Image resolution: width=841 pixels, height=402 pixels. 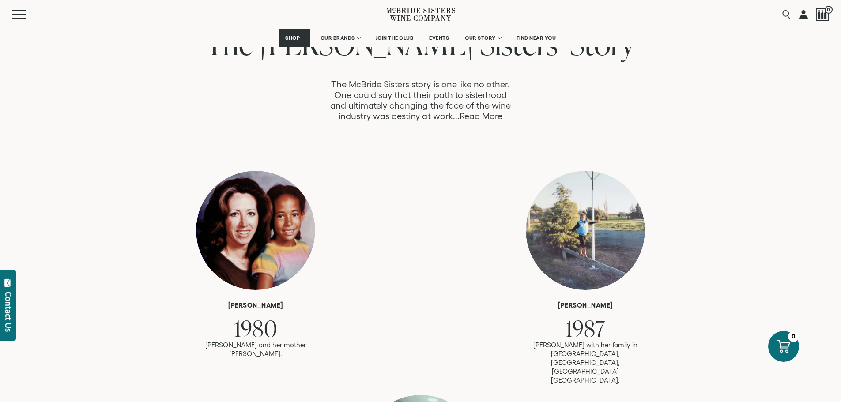 What do you see at coordinates (439, 38) in the screenshot?
I see `span: EVENTS` at bounding box center [439, 38].